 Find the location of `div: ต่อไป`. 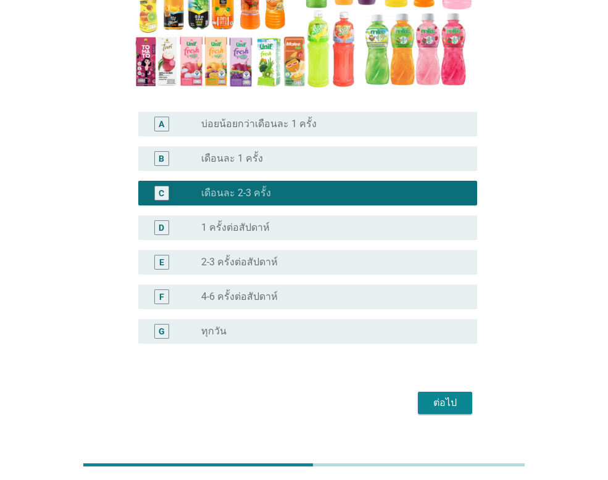

div: ต่อไป is located at coordinates (445, 403).